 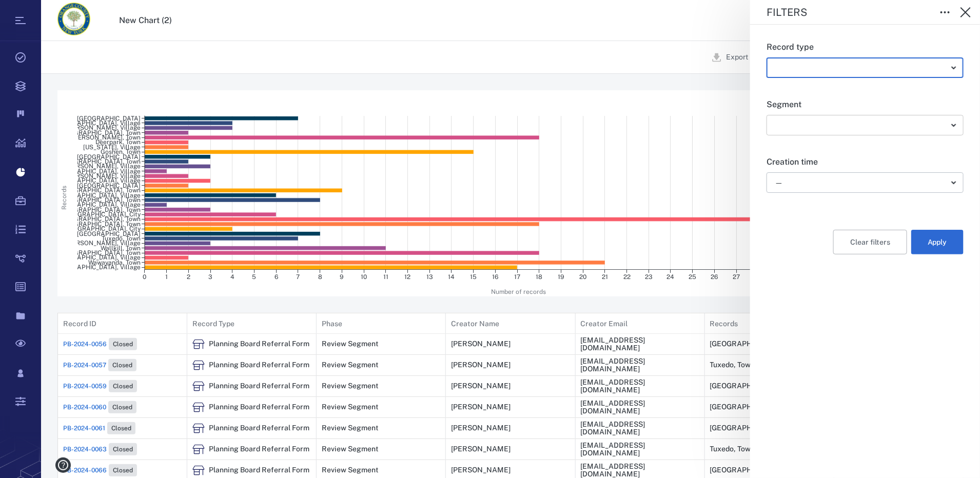 I want to click on p: Segment, so click(x=865, y=105).